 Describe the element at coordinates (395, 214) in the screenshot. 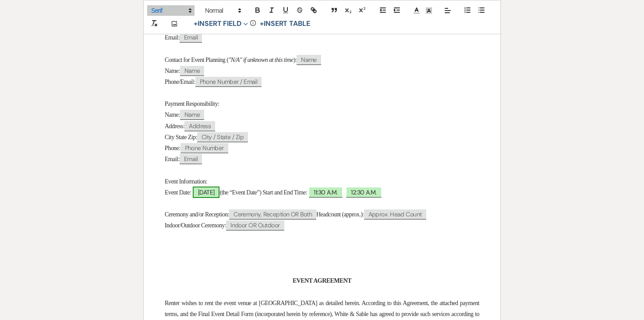

I see `span: Approx. Head Count` at that location.